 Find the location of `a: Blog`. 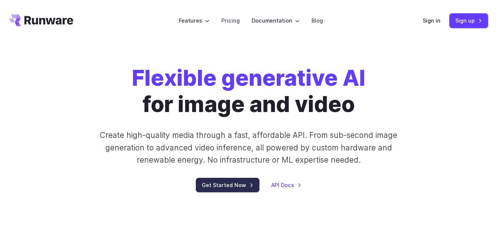

a: Blog is located at coordinates (317, 20).